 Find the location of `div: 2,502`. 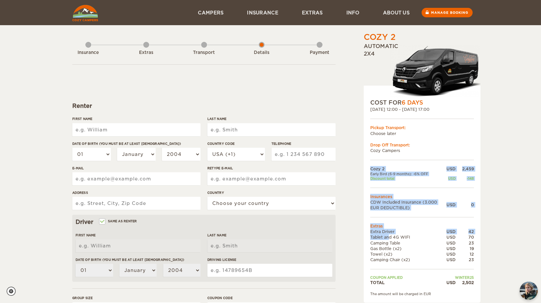

div: 2,502 is located at coordinates (464, 282).